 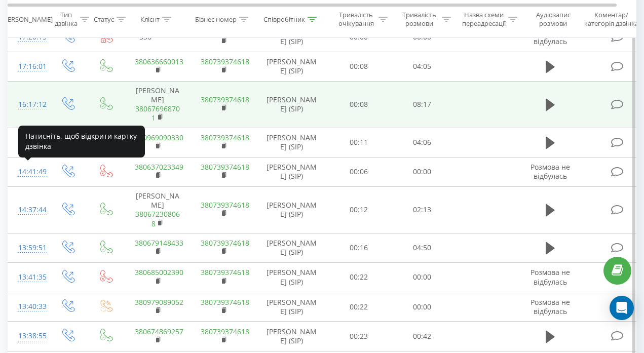 I want to click on td: 00:42, so click(x=422, y=336).